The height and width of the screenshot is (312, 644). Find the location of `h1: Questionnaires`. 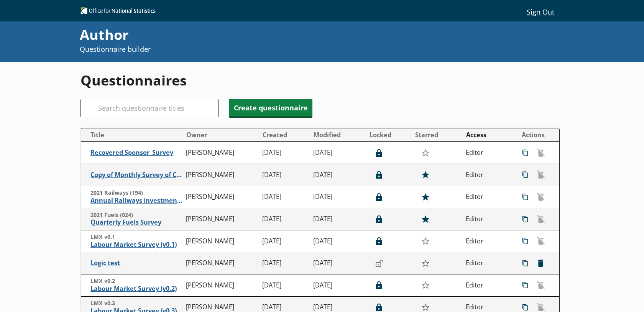

h1: Questionnaires is located at coordinates (320, 80).